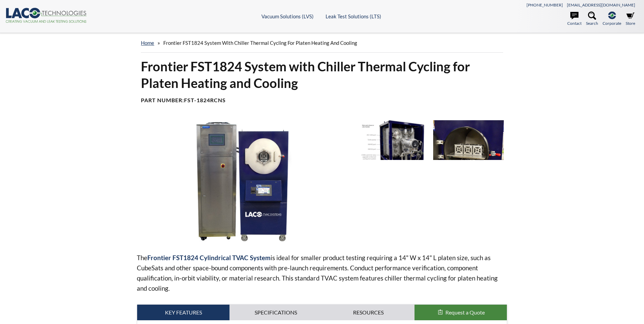  Describe the element at coordinates (574, 19) in the screenshot. I see `a: Contact` at that location.